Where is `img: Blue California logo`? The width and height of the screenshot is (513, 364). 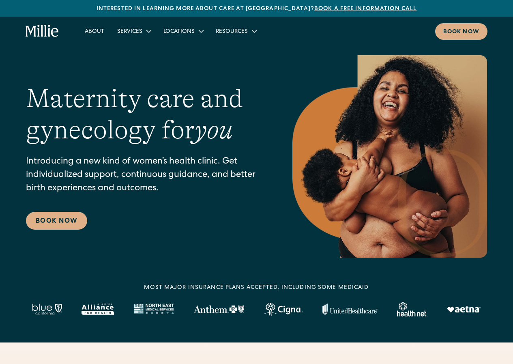
img: Blue California logo is located at coordinates (47, 309).